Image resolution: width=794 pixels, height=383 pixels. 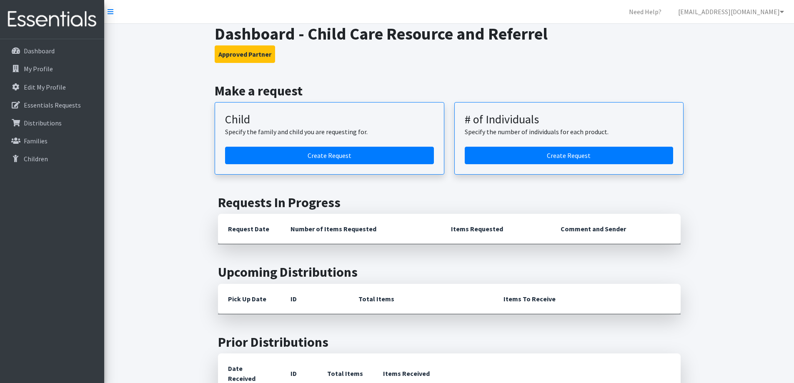 I want to click on h2: Make a request, so click(x=449, y=91).